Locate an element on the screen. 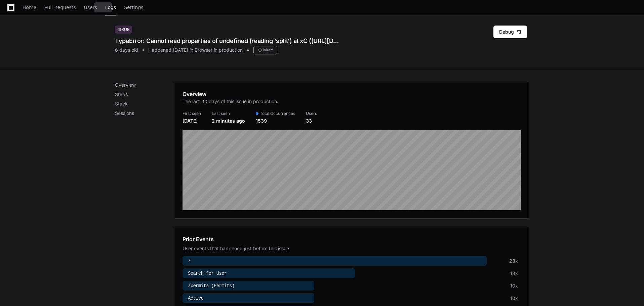  p: Overview is located at coordinates (144, 85).